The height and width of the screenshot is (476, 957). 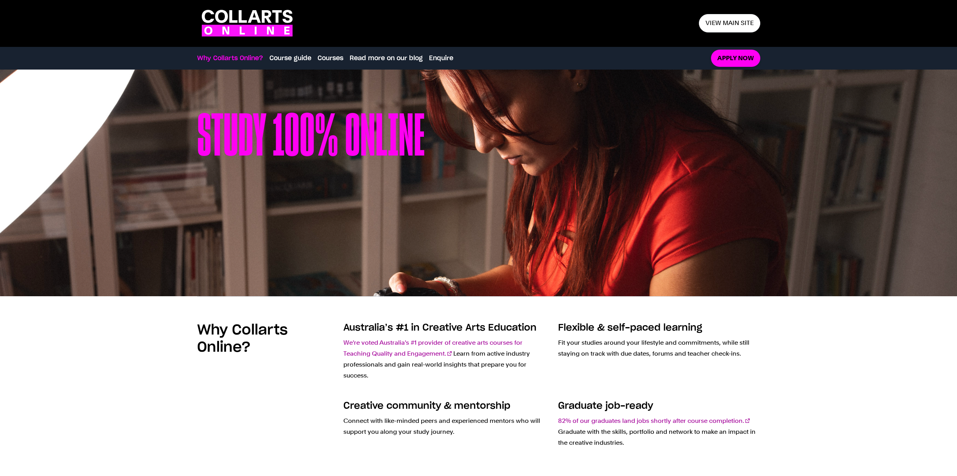 What do you see at coordinates (654, 421) in the screenshot?
I see `a: 82% of our graduates land jobs shortly after course completion.` at bounding box center [654, 421].